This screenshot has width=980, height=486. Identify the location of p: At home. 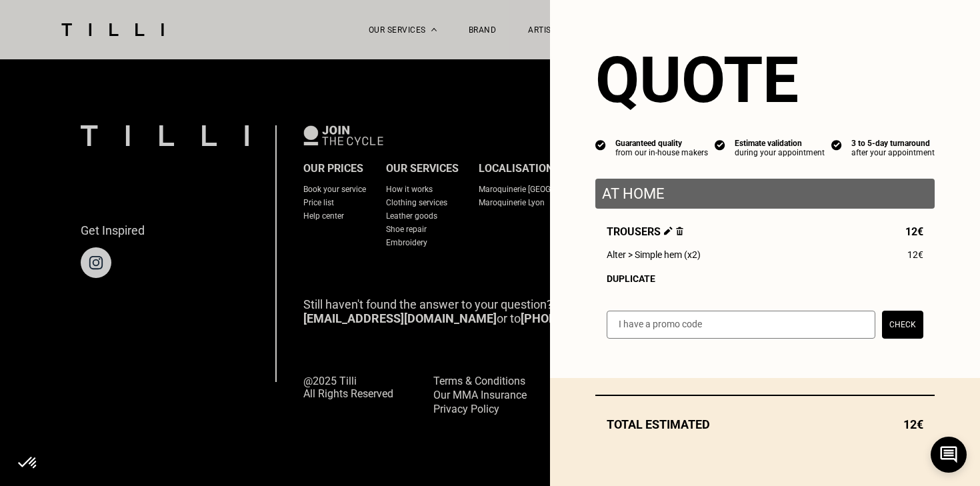
(765, 193).